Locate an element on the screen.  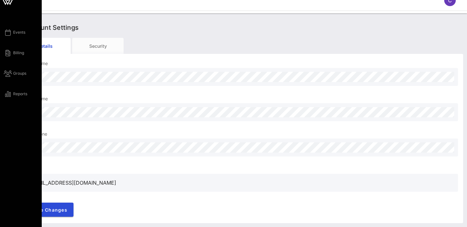
a: Reports is located at coordinates (15, 94).